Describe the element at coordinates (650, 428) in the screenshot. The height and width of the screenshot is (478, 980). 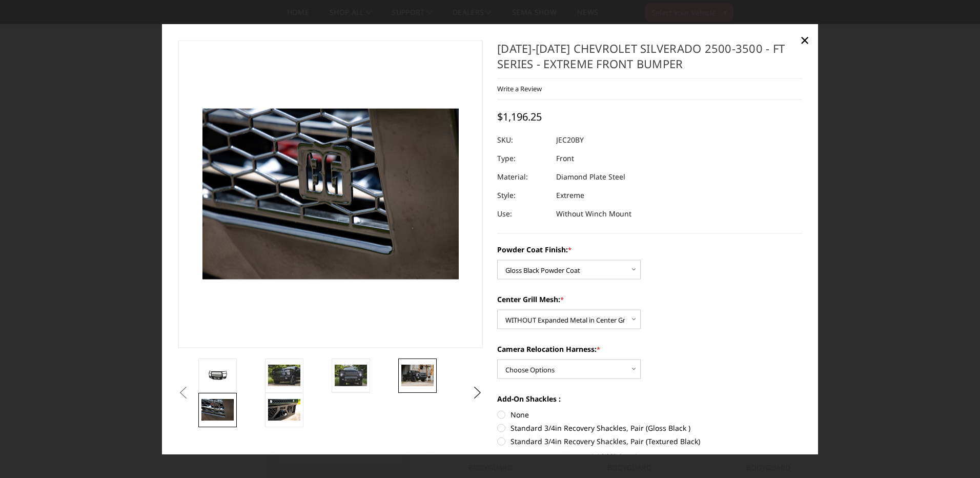
I see `label: Standard 3/4in Recovery Shackles, Pair (Gloss Black )` at that location.